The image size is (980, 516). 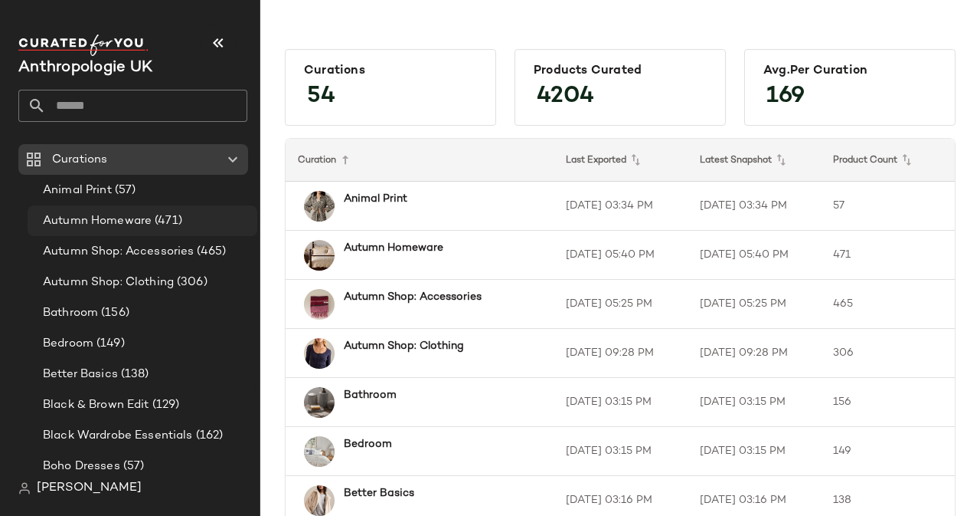 What do you see at coordinates (80, 374) in the screenshot?
I see `span: Better Basics` at bounding box center [80, 374].